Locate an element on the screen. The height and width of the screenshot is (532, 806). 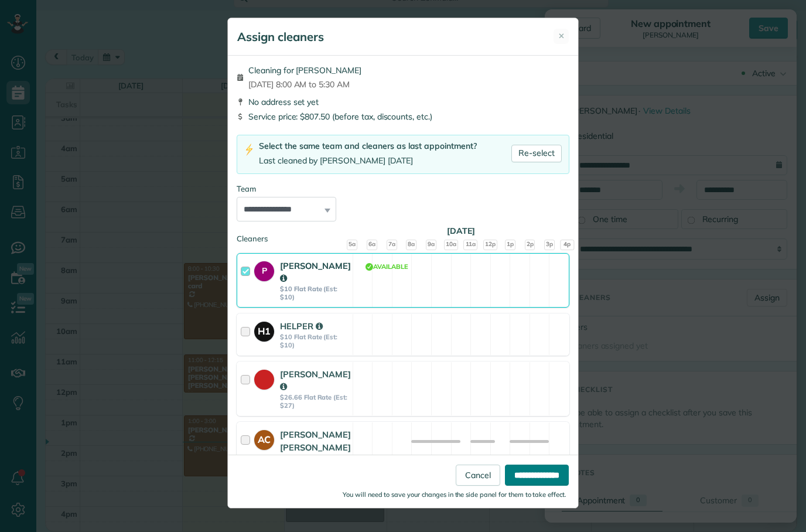
strong: H1 is located at coordinates (265, 330).